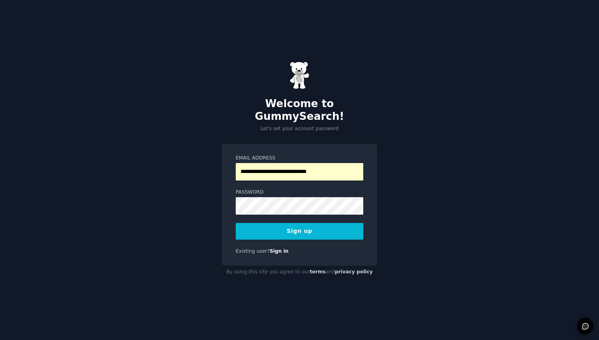  I want to click on div: By using this site you agree to our and, so click(300, 272).